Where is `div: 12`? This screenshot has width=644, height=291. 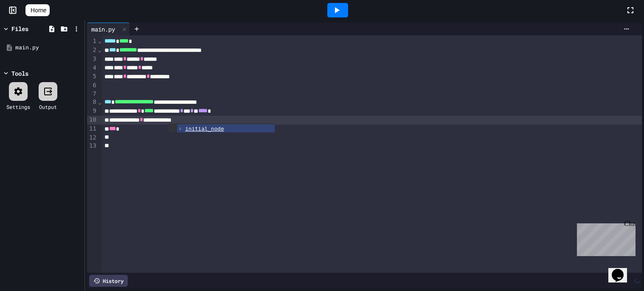 div: 12 is located at coordinates (92, 138).